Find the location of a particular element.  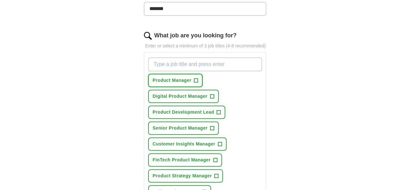

label: What job are you looking for? is located at coordinates (196, 35).